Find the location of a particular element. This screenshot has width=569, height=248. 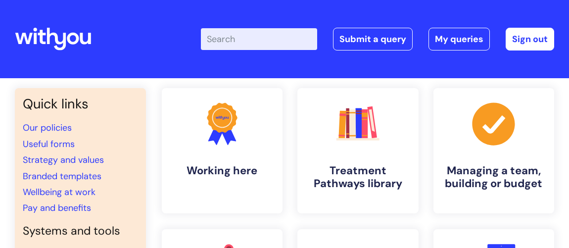

a: Branded templates is located at coordinates (62, 176).